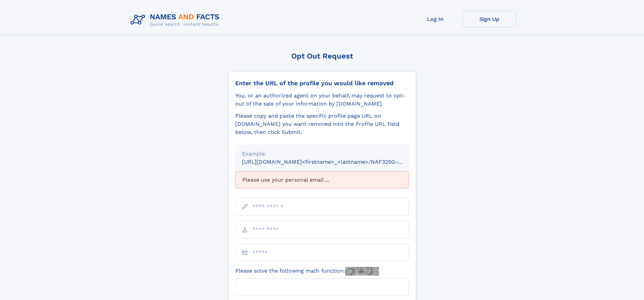 Image resolution: width=644 pixels, height=300 pixels. What do you see at coordinates (322, 56) in the screenshot?
I see `div: Opt Out Request` at bounding box center [322, 56].